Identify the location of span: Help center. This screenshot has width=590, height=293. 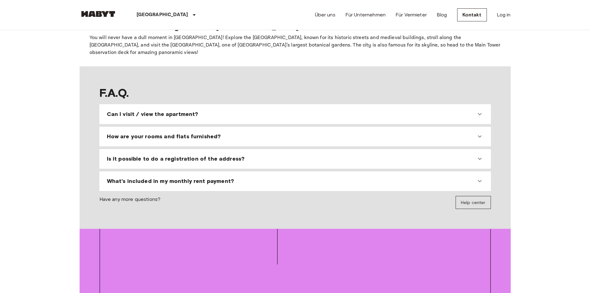
(473, 202).